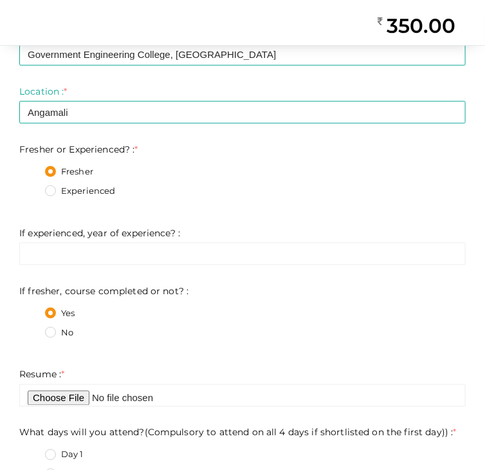 This screenshot has height=470, width=485. I want to click on label: What days will you attend?(Compulsory to attend on all 4 days if shortlisted on the first day)) :, so click(238, 432).